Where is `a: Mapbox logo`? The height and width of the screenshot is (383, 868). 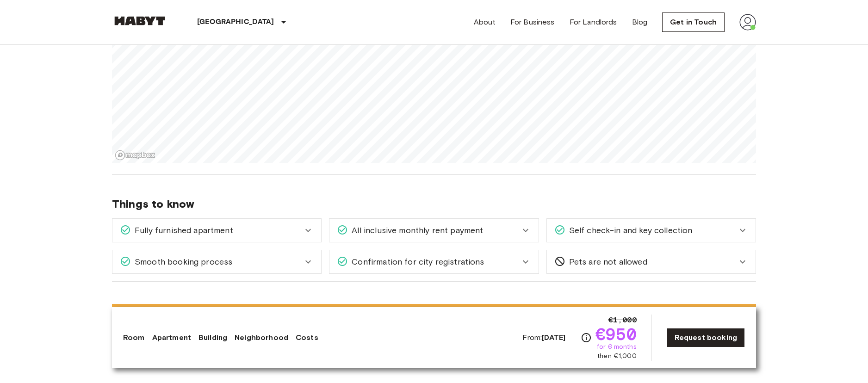 a: Mapbox logo is located at coordinates (135, 155).